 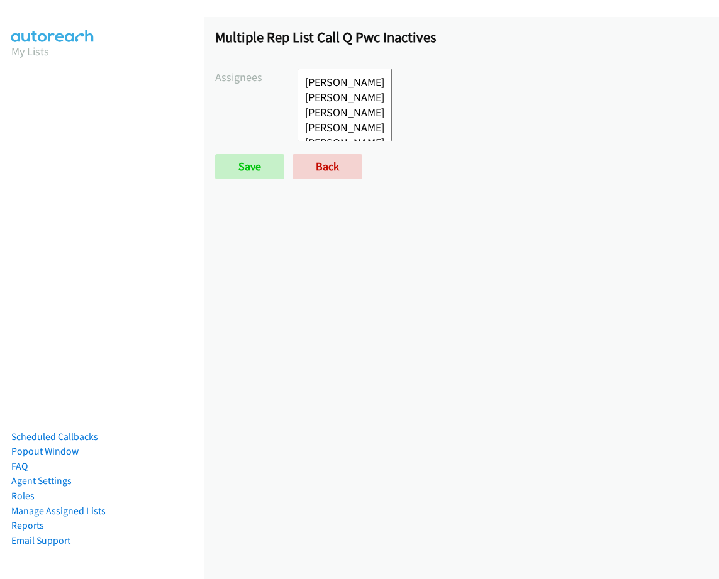 I want to click on a: Manage Assigned Lists, so click(x=58, y=511).